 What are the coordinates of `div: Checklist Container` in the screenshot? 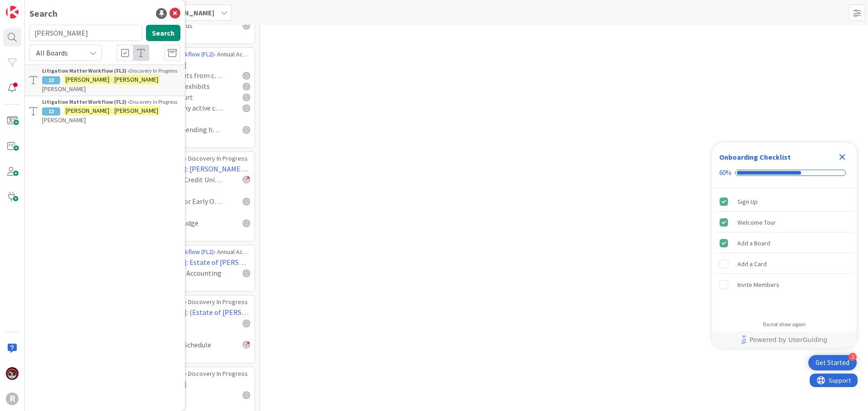 It's located at (784, 245).